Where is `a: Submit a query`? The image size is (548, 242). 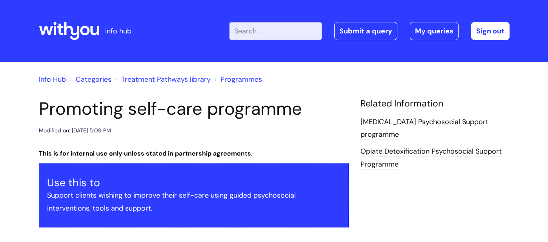 a: Submit a query is located at coordinates (366, 31).